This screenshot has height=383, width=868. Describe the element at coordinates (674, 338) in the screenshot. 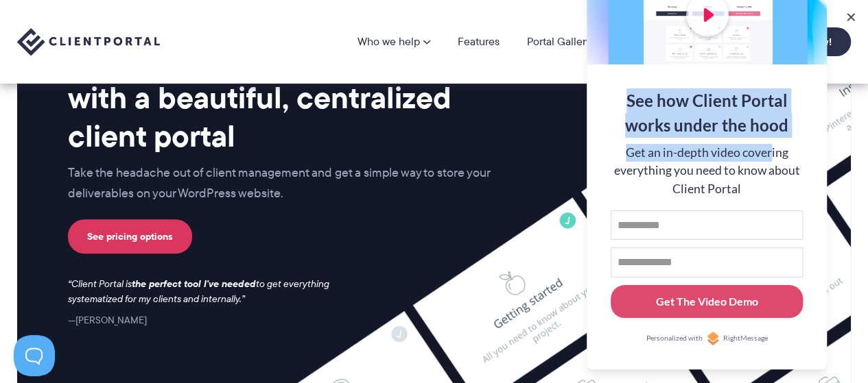

I see `span: Personalized with` at that location.